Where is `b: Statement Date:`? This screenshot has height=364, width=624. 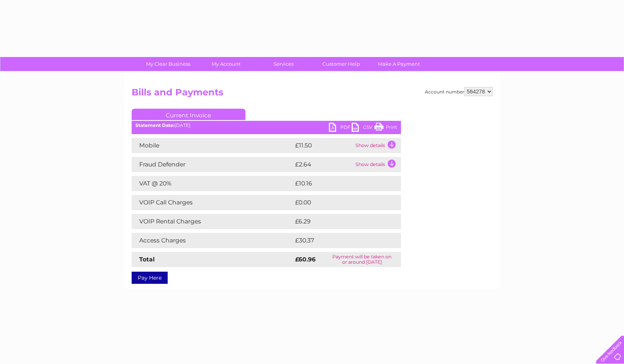 b: Statement Date: is located at coordinates (155, 125).